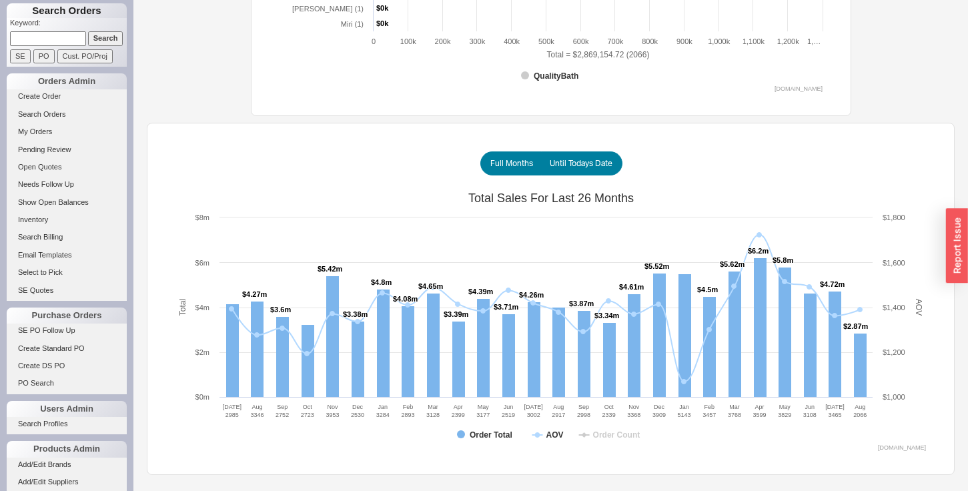  What do you see at coordinates (735, 415) in the screenshot?
I see `tspan: 3768` at bounding box center [735, 415].